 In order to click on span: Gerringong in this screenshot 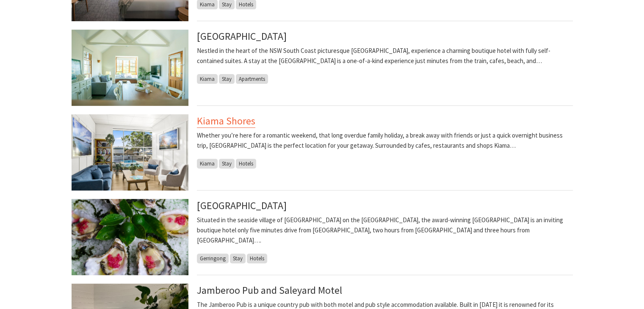, I will do `click(213, 258)`.